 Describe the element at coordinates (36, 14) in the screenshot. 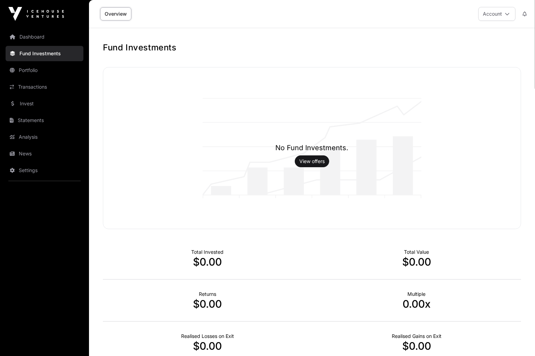

I see `img: Icehouse Ventures Logo` at that location.